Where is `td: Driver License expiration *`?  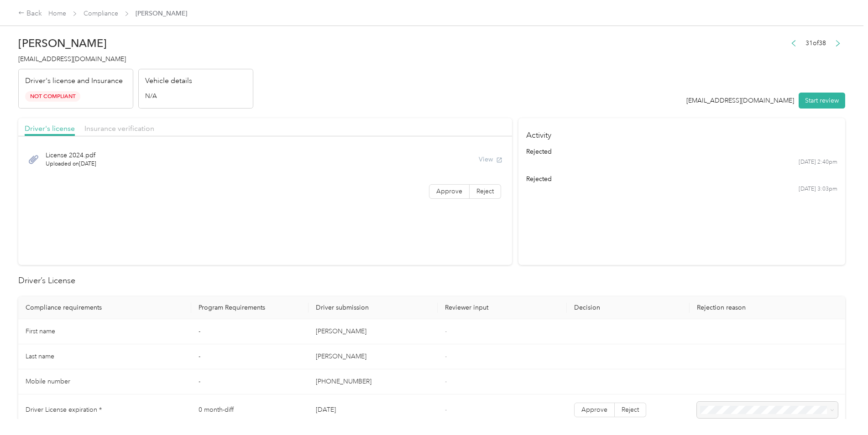 td: Driver License expiration * is located at coordinates (105, 410).